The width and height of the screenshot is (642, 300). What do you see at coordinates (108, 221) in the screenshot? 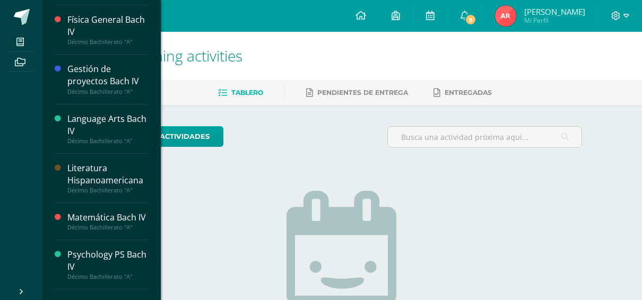
I see `a: Matemática Bach IVDécimo Bachillerato "A"` at bounding box center [108, 221].